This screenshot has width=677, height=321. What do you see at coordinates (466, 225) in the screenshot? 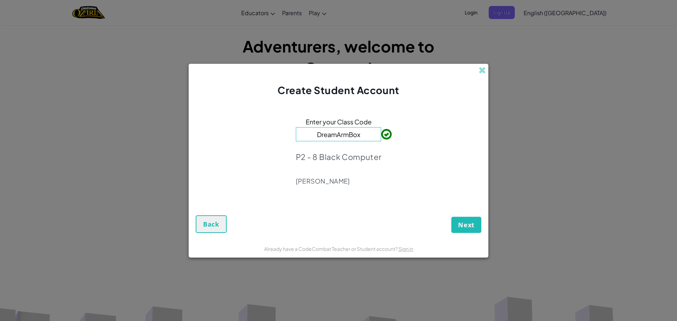
I see `button: Next` at bounding box center [466, 225].